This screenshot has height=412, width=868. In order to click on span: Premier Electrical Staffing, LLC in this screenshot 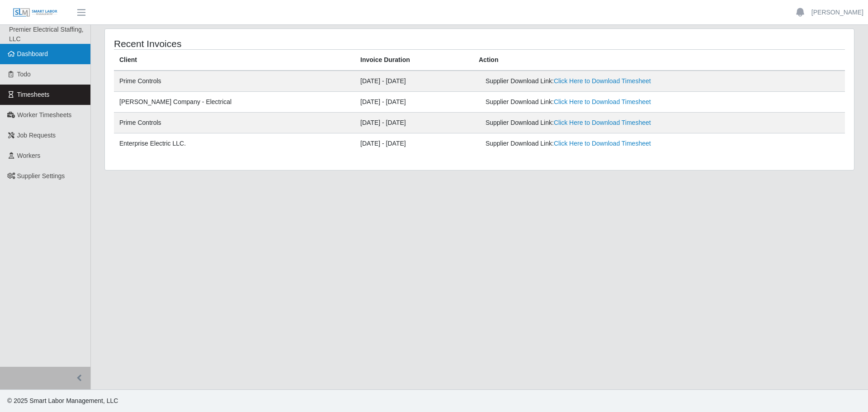, I will do `click(46, 34)`.